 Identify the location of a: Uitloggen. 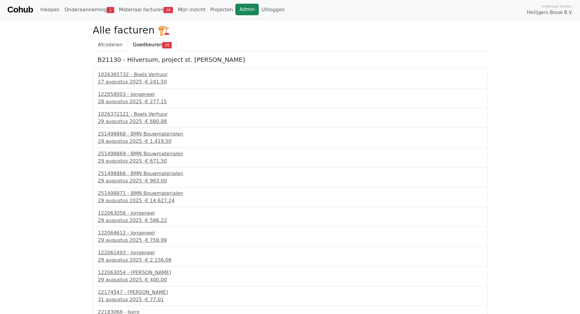
(273, 10).